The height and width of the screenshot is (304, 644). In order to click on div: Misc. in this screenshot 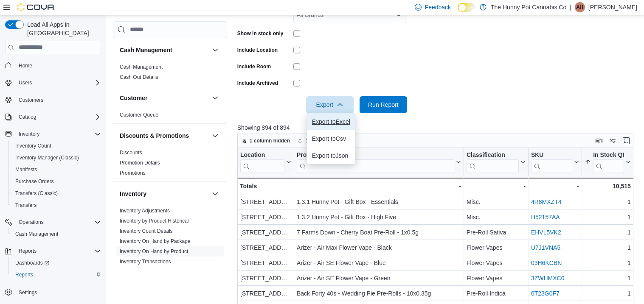, I will do `click(496, 202)`.